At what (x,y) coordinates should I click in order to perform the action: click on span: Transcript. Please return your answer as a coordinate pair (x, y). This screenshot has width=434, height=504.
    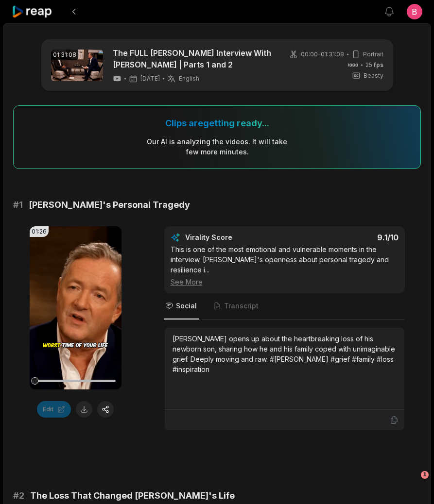
    Looking at the image, I should click on (241, 306).